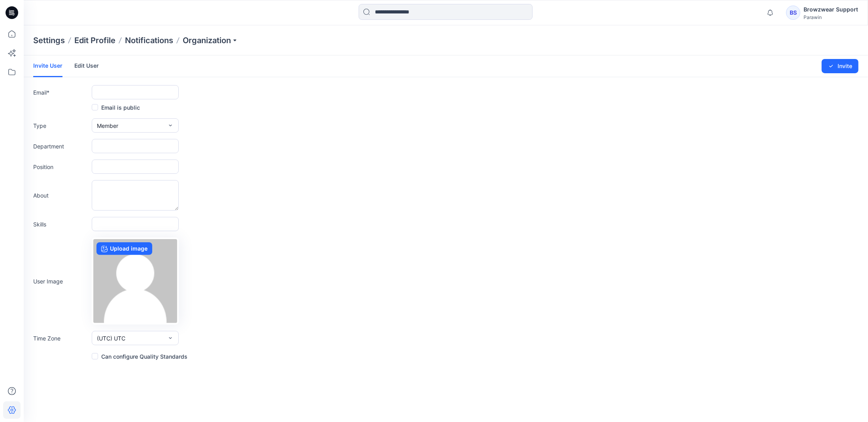 Image resolution: width=868 pixels, height=422 pixels. What do you see at coordinates (61, 196) in the screenshot?
I see `label: About` at bounding box center [61, 196].